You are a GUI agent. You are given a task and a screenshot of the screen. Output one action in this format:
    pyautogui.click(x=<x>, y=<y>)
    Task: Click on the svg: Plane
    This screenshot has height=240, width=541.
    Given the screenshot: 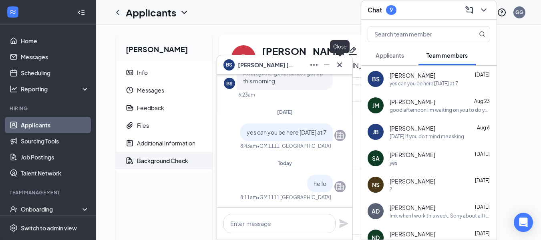 What is the action you would take?
    pyautogui.click(x=343, y=223)
    